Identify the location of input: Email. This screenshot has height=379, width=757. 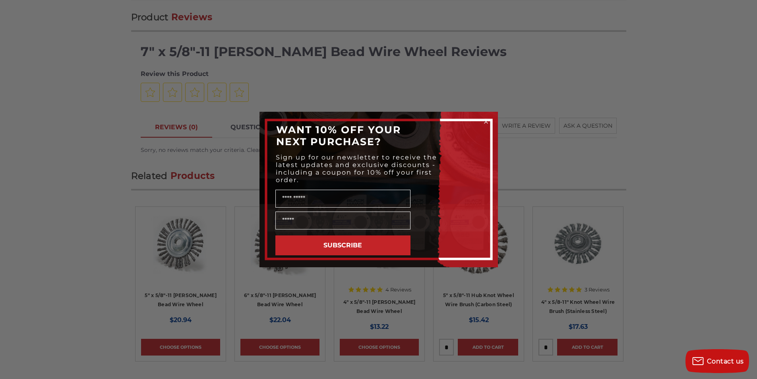
(343, 220).